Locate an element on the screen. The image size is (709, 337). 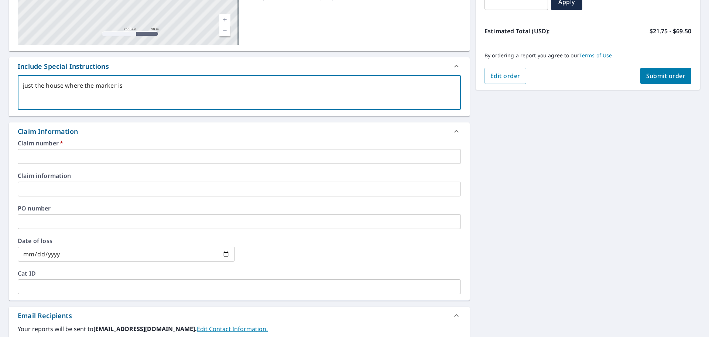
a: Current Level 17, Zoom Out is located at coordinates (225, 31).